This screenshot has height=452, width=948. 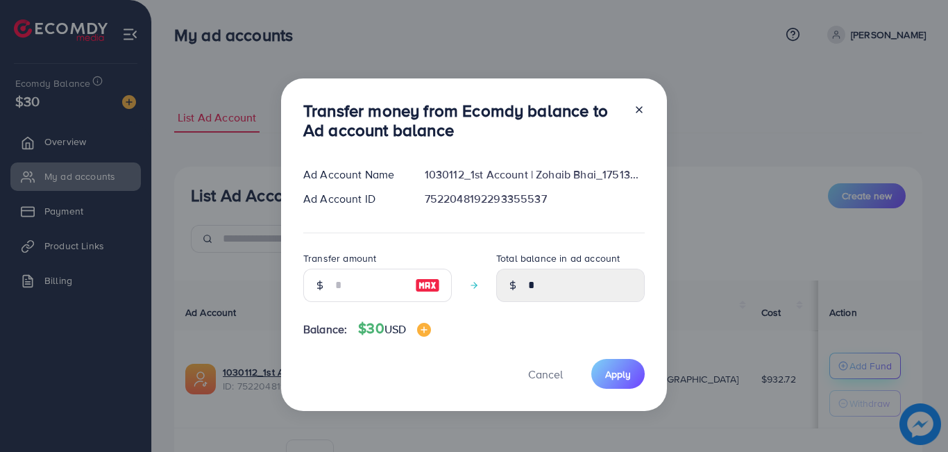 What do you see at coordinates (618, 373) in the screenshot?
I see `button: Apply` at bounding box center [618, 373].